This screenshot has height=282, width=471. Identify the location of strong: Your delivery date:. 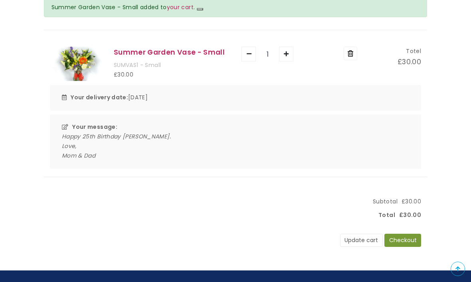
(99, 97).